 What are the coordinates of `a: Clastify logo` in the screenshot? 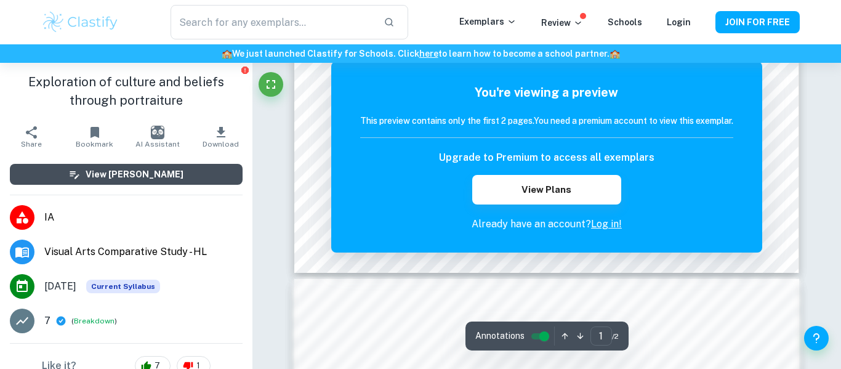 It's located at (80, 22).